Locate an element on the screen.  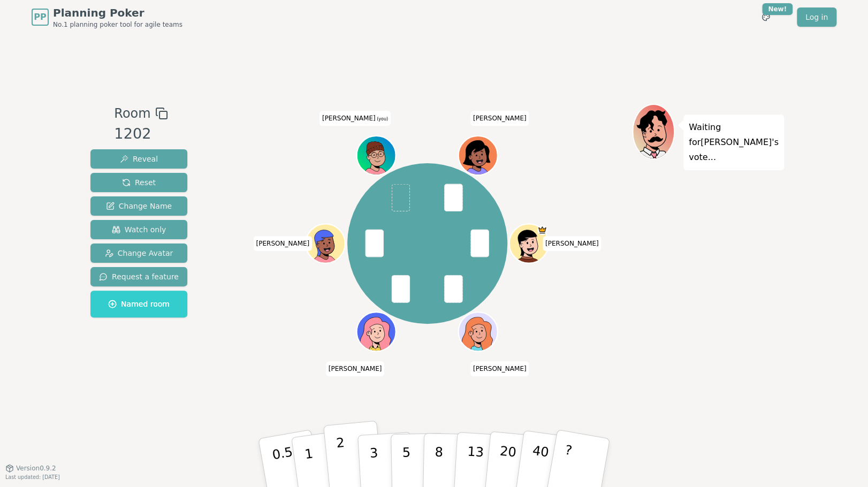
button: Version0.9.2 is located at coordinates (30, 468).